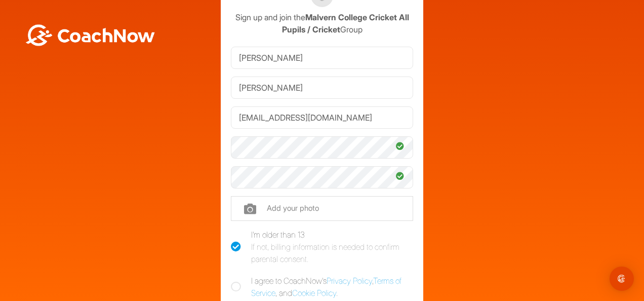  I want to click on div: Open Intercom Messenger, so click(622, 279).